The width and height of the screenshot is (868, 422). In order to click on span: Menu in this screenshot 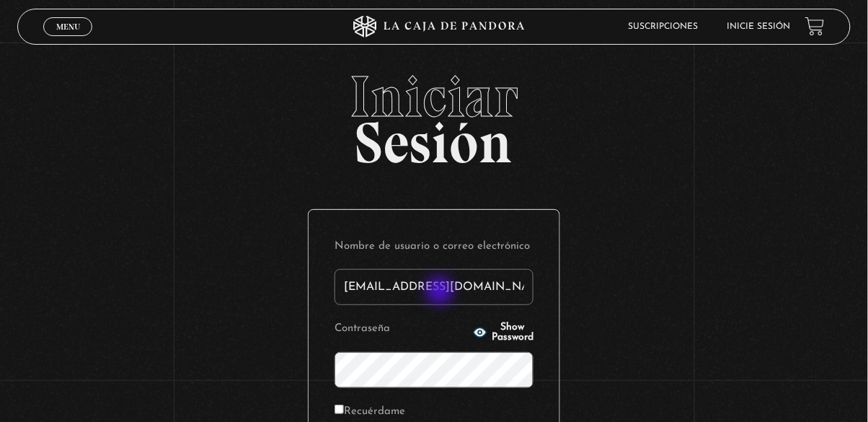, I will do `click(67, 27)`.